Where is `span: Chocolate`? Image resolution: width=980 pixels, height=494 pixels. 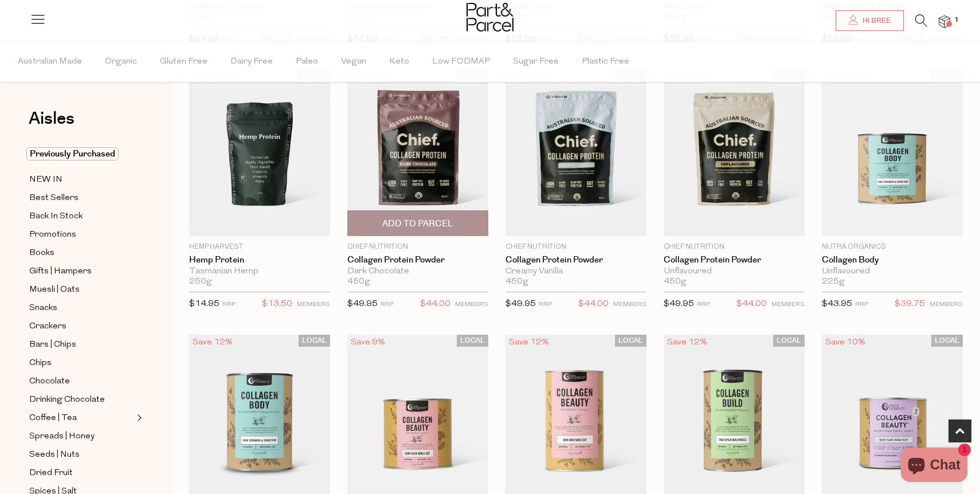
span: Chocolate is located at coordinates (49, 382).